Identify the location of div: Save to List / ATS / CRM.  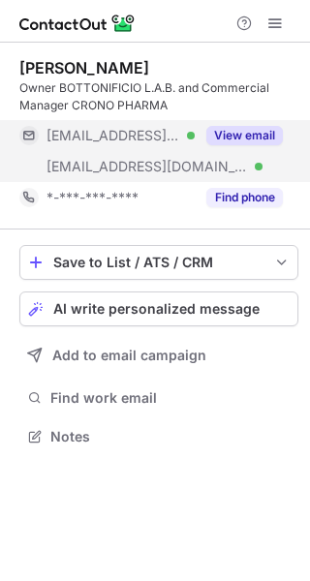
(159, 262).